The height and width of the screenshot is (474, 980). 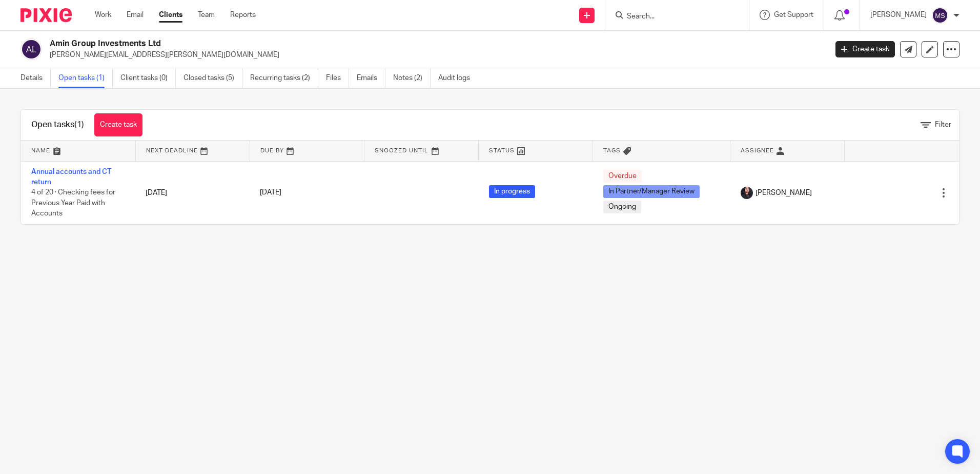 I want to click on a: Email, so click(x=135, y=15).